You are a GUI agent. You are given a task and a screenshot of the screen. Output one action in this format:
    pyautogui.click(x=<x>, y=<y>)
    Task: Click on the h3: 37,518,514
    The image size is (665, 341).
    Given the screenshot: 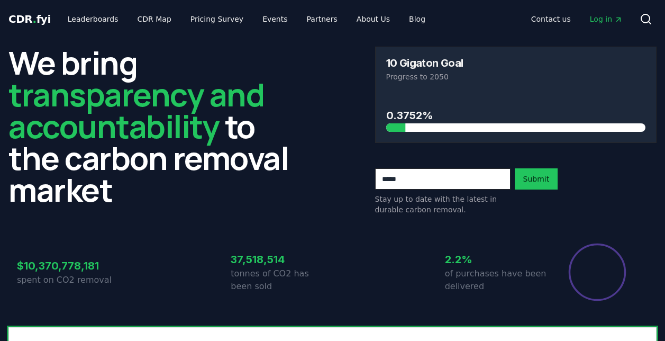 What is the action you would take?
    pyautogui.click(x=282, y=259)
    